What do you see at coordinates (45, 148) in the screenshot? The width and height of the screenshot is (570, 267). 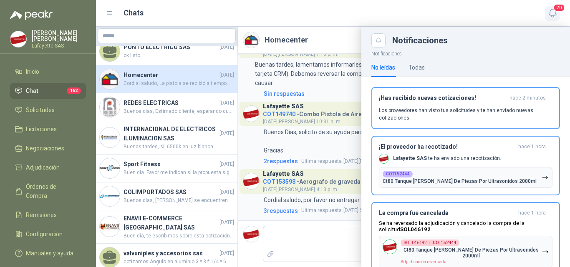 I see `span: Negociaciones` at bounding box center [45, 148].